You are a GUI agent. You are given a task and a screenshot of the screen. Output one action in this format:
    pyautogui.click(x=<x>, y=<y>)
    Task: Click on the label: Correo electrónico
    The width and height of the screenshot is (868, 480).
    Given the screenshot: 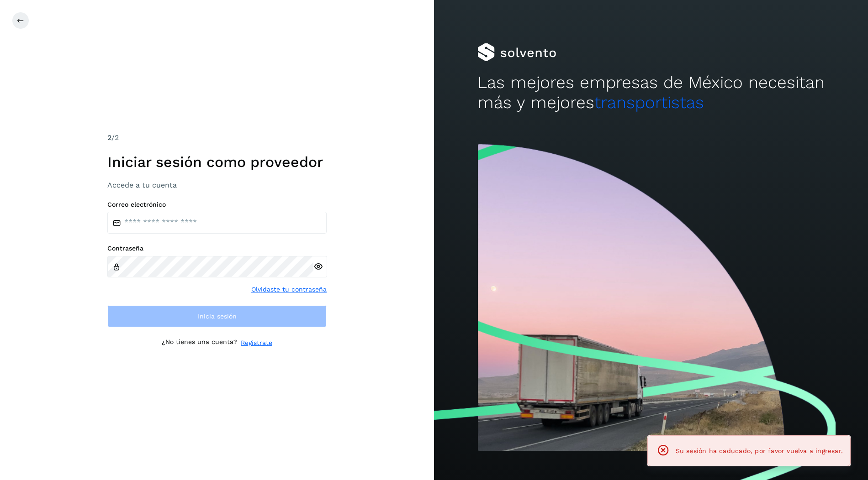 What is the action you would take?
    pyautogui.click(x=217, y=205)
    